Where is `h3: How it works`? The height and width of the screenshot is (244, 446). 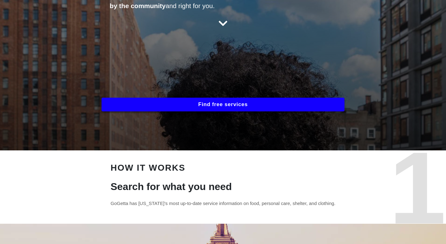
h3: How it works is located at coordinates (223, 168).